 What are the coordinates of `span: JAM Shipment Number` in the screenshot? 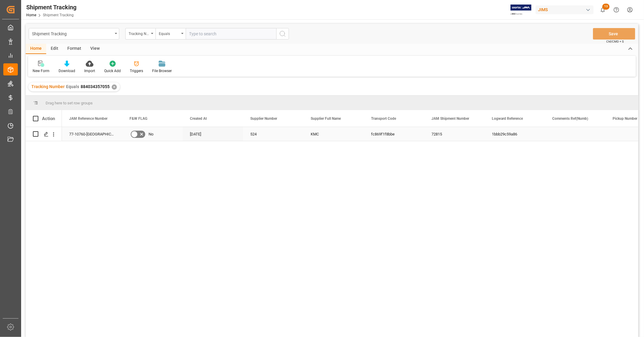 It's located at (450, 119).